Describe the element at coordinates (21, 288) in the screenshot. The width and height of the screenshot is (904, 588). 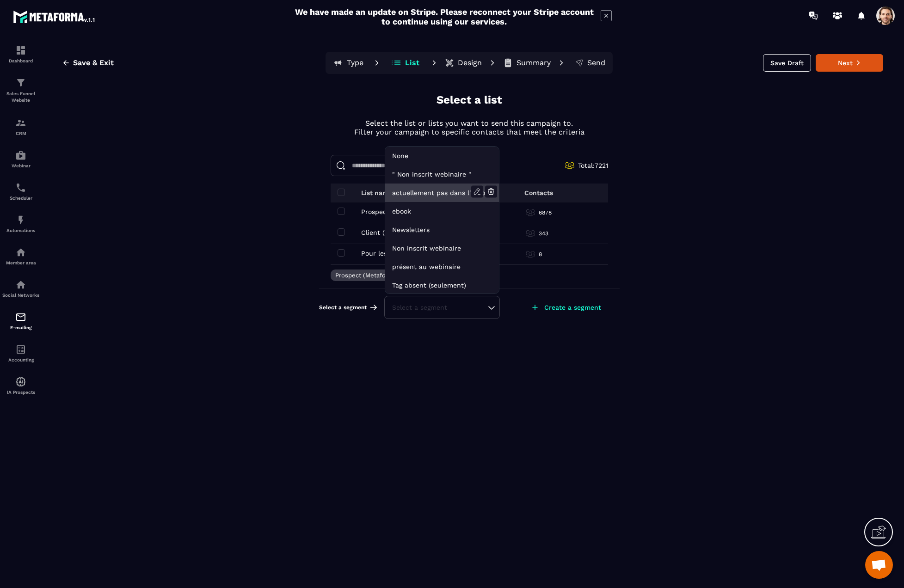
I see `a: social-networksocial-networkSocial Networks` at that location.